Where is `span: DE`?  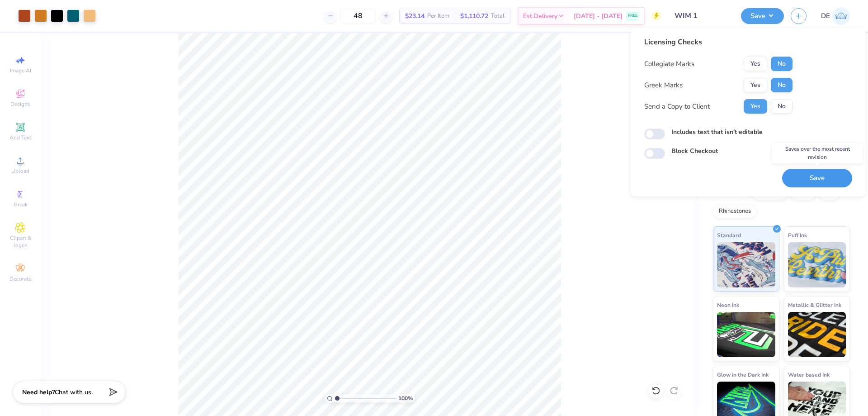 span: DE is located at coordinates (826, 16).